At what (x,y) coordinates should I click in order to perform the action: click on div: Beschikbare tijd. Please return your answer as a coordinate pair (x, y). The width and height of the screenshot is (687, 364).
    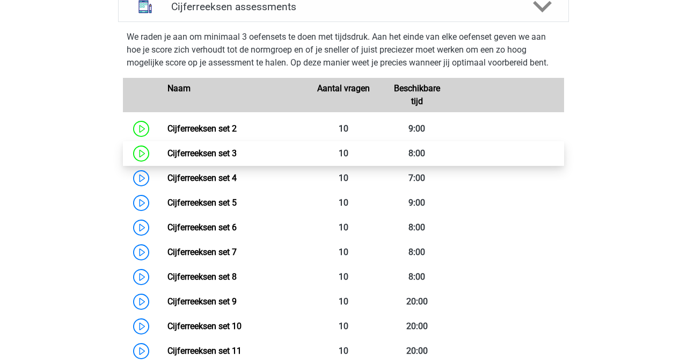
    Looking at the image, I should click on (416, 95).